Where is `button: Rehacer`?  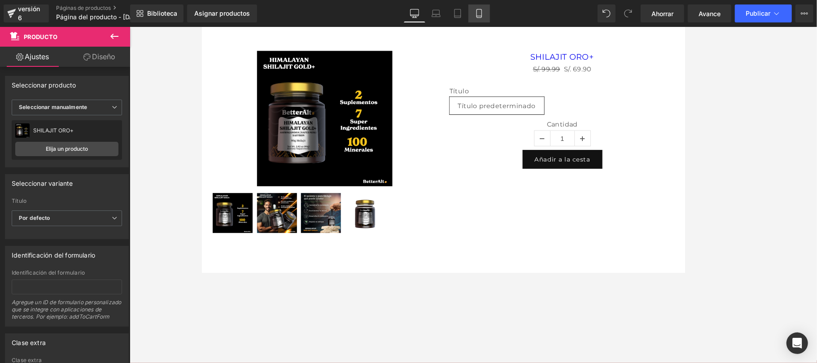 button: Rehacer is located at coordinates (628, 13).